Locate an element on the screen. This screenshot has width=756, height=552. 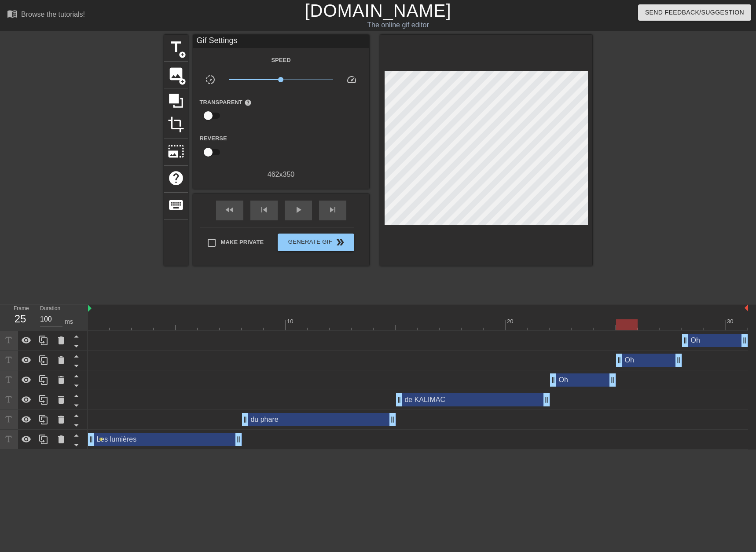
span: photo_size_select_large is located at coordinates (176, 151).